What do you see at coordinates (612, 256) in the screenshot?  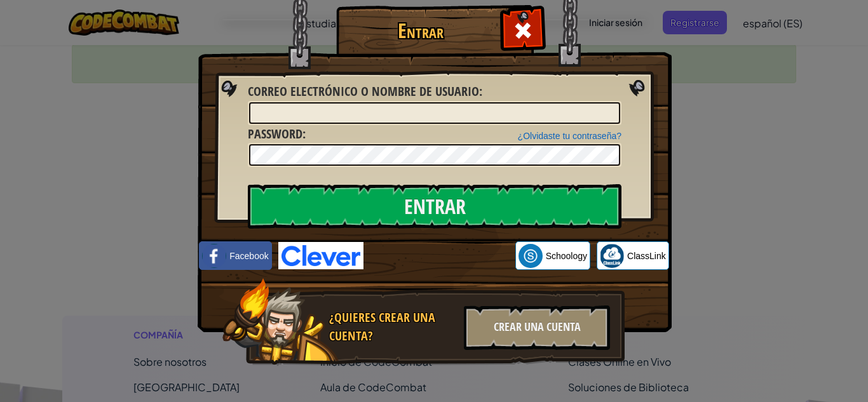 I see `img: classlink-logo-small.png` at bounding box center [612, 256].